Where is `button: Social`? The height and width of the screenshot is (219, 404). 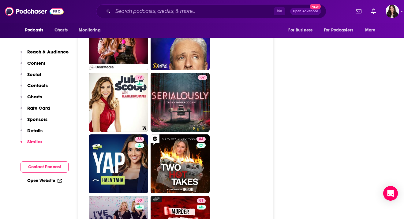
button: Social is located at coordinates (31, 77).